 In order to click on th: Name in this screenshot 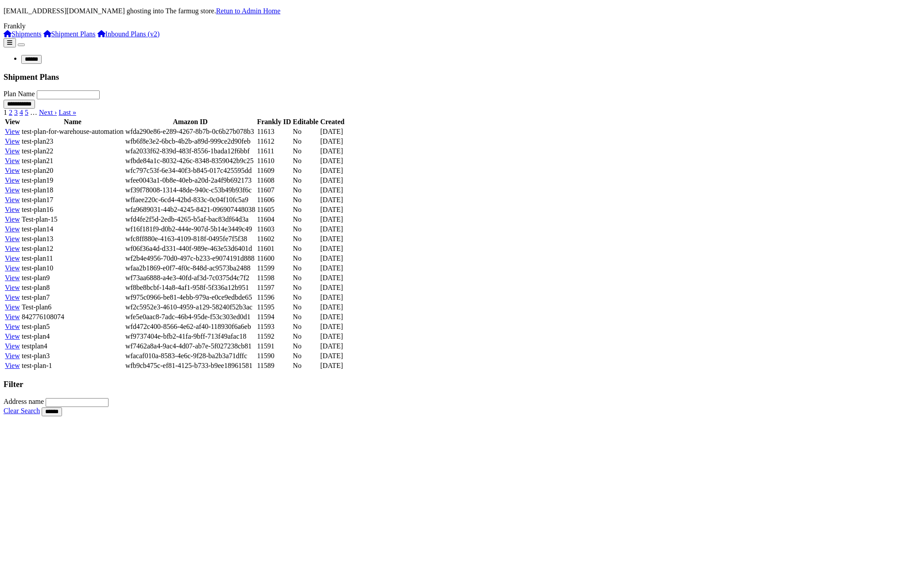, I will do `click(73, 122)`.